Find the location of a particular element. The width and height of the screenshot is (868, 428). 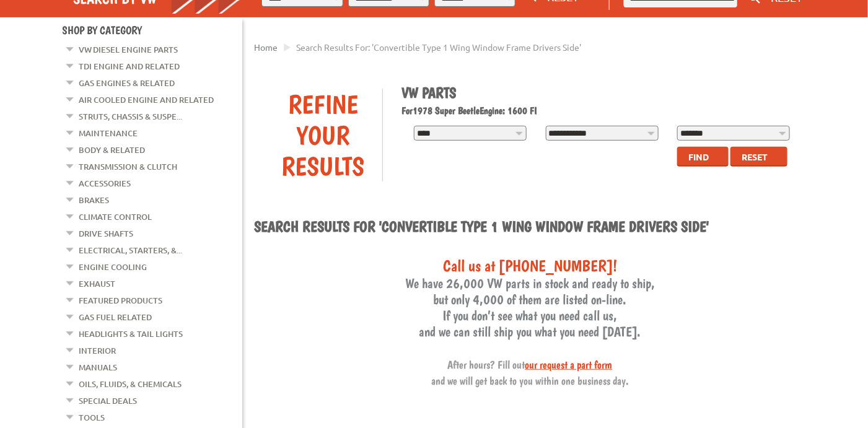

a: Air Cooled Engine and Related is located at coordinates (146, 99).